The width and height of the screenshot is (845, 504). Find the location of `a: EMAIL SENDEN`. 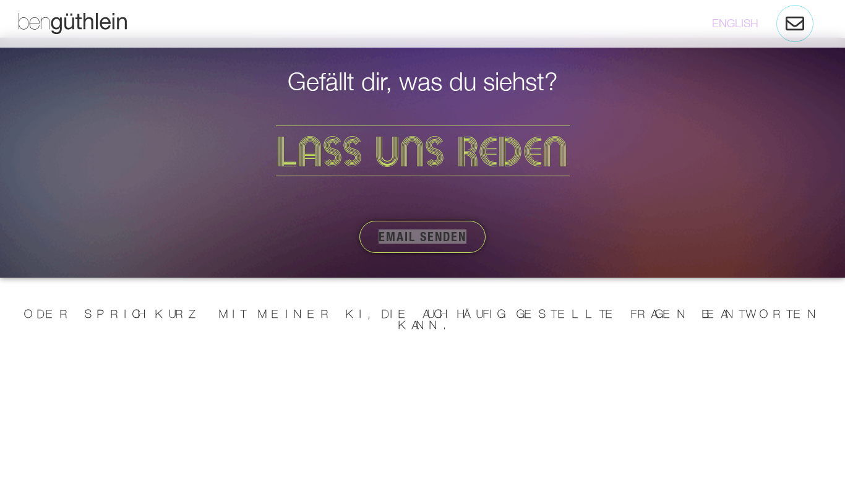

a: EMAIL SENDEN is located at coordinates (422, 236).